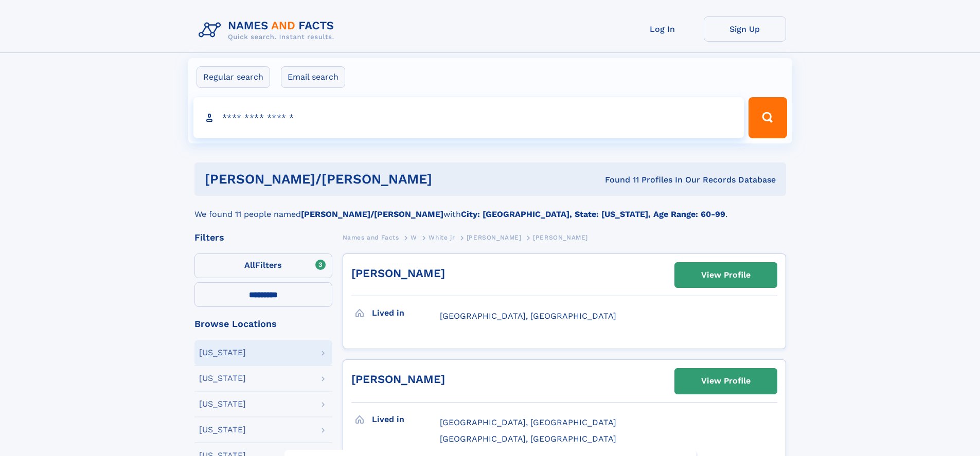 The width and height of the screenshot is (980, 456). Describe the element at coordinates (413, 238) in the screenshot. I see `span: W` at that location.